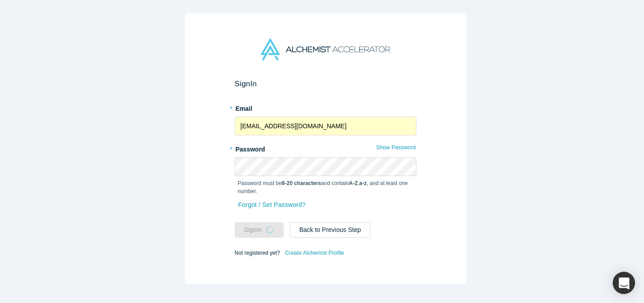 This screenshot has height=303, width=644. I want to click on a: Create Alchemist Profile, so click(314, 253).